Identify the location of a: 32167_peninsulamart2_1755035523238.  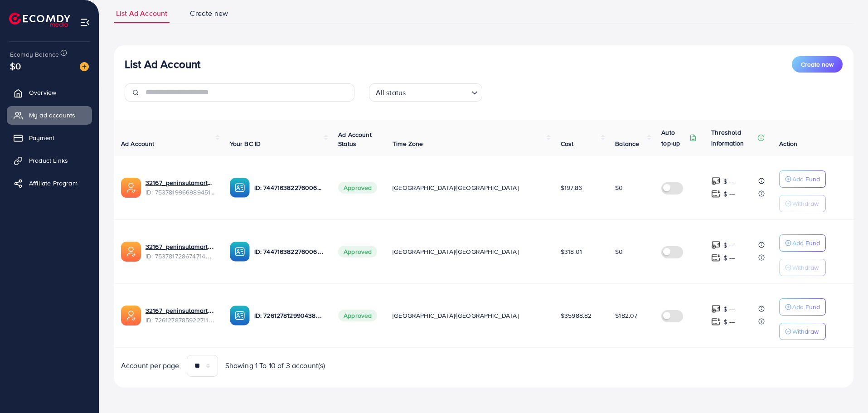
(180, 183).